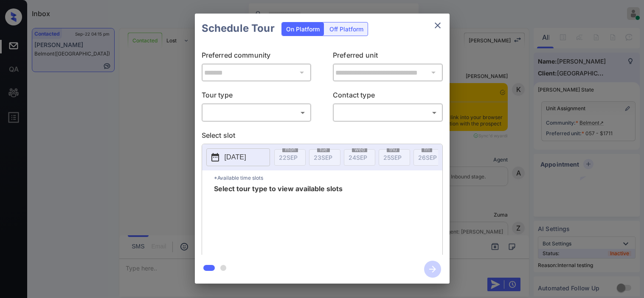 The image size is (644, 298). I want to click on button: close, so click(438, 26).